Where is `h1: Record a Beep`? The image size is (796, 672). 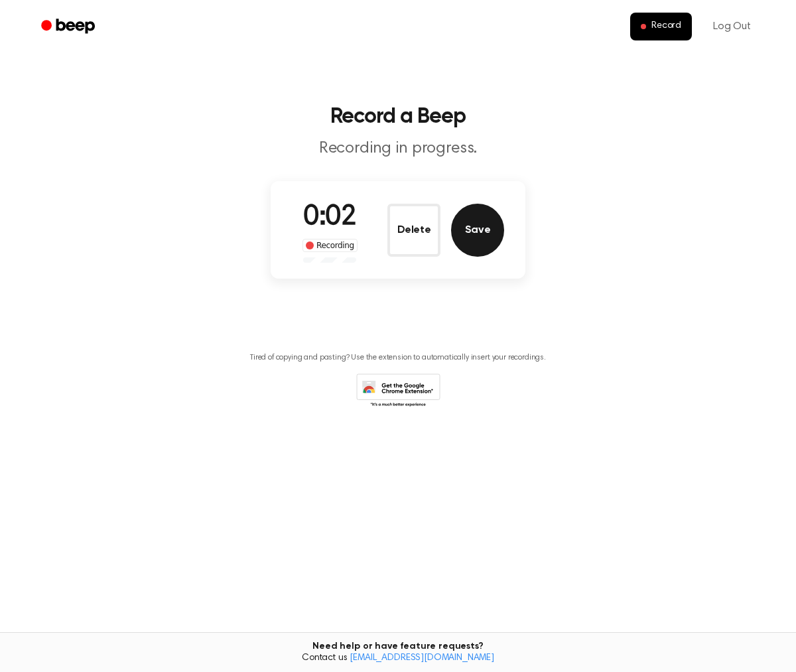
h1: Record a Beep is located at coordinates (398, 116).